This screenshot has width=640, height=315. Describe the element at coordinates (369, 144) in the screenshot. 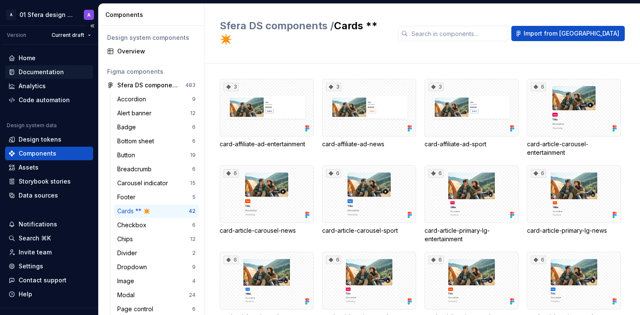

I see `div: card-affiliate-ad-news` at that location.